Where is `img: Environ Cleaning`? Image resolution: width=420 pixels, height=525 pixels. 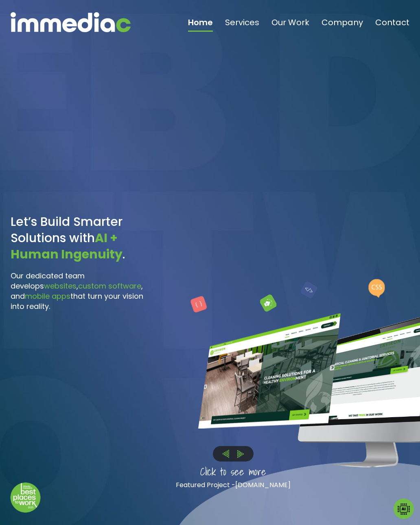 img: Environ Cleaning is located at coordinates (270, 371).